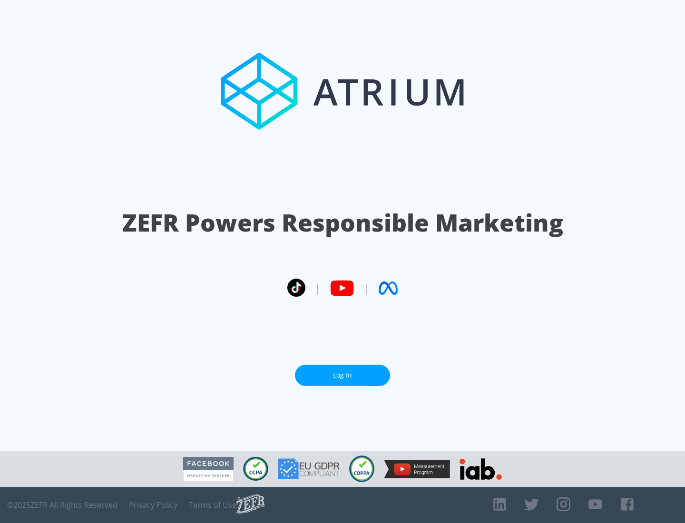 This screenshot has height=523, width=685. Describe the element at coordinates (343, 223) in the screenshot. I see `h1: ZEFR Powers Responsible Marketing` at that location.